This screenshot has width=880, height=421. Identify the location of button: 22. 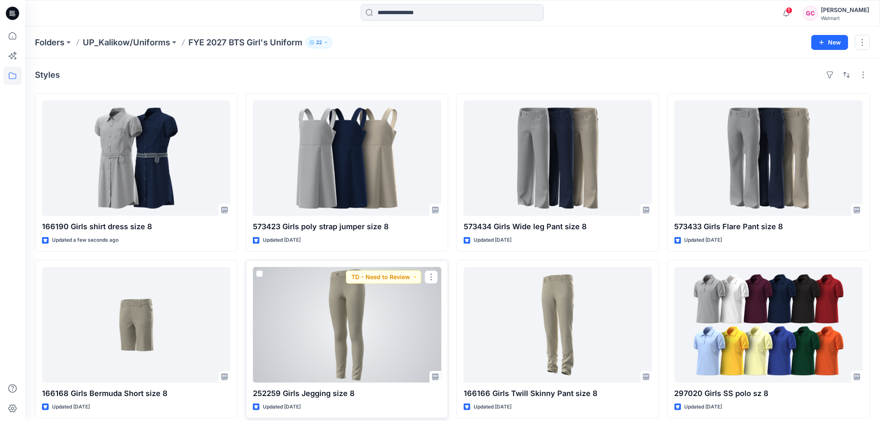
(319, 42).